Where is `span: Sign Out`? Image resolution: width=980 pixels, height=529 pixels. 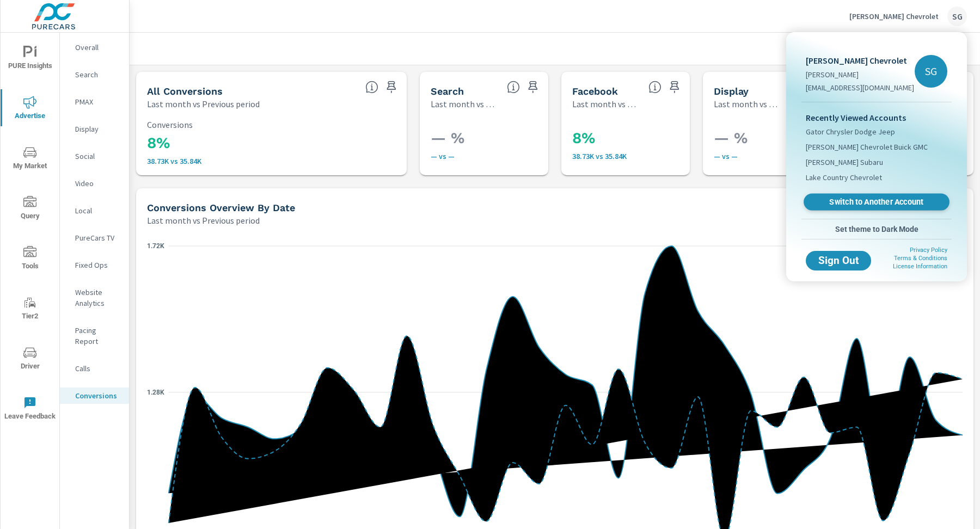
span: Sign Out is located at coordinates (838, 260).